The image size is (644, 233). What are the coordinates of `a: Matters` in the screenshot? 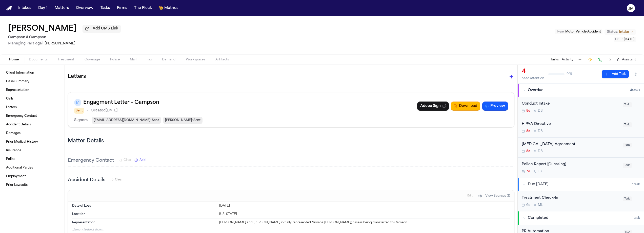 It's located at (62, 8).